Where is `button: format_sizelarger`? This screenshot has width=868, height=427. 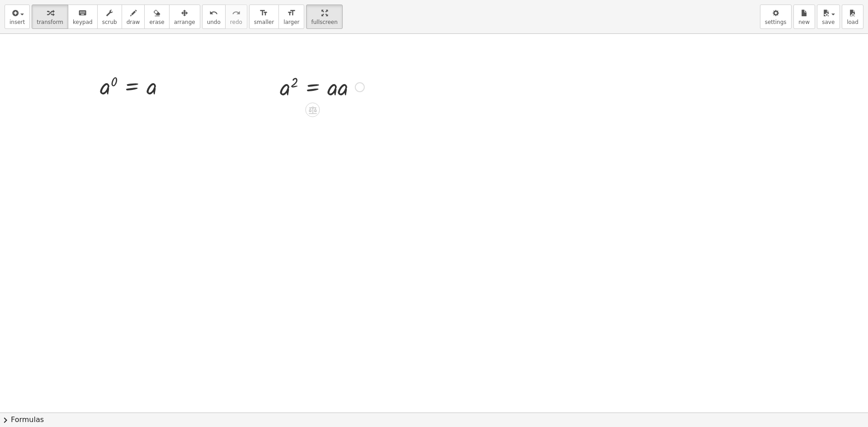 button: format_sizelarger is located at coordinates (291, 17).